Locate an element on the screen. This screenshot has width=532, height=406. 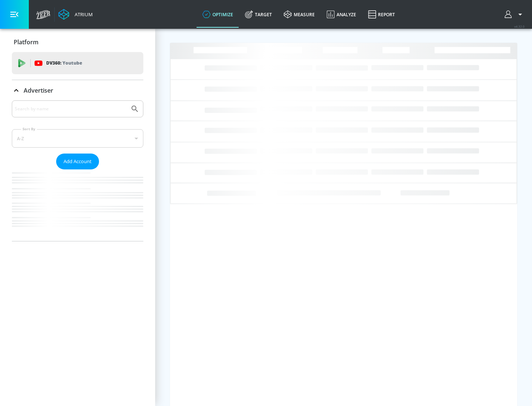
div: DV360: Youtube is located at coordinates (78, 63).